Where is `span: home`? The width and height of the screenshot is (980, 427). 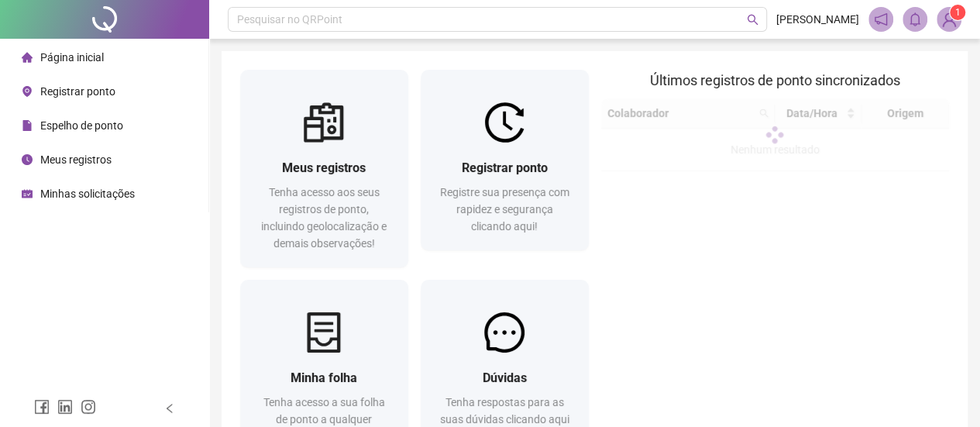 span: home is located at coordinates (27, 58).